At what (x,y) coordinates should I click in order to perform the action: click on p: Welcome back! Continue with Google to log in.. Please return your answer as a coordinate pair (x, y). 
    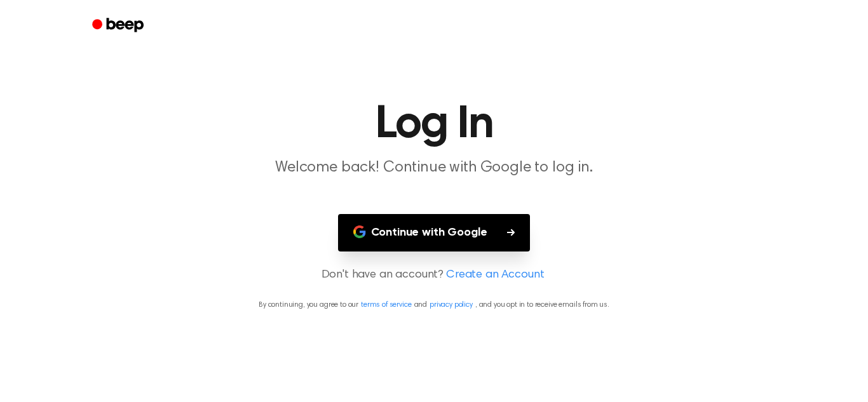
    Looking at the image, I should click on (434, 168).